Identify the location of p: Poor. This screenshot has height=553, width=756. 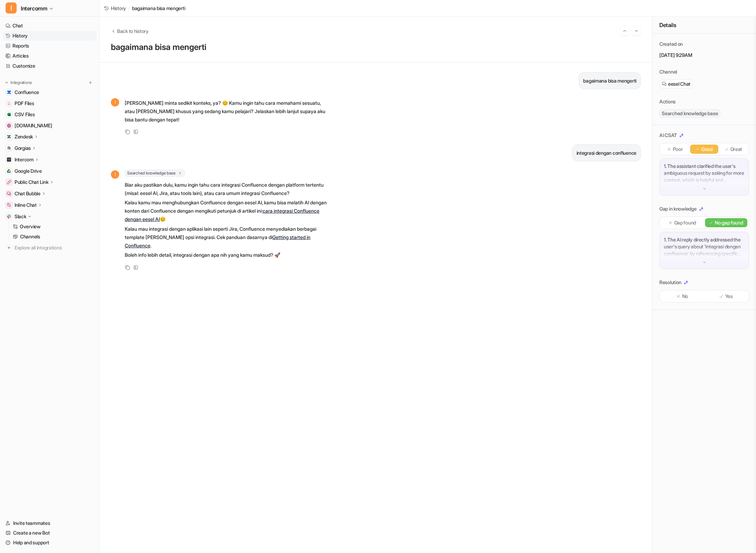
(678, 149).